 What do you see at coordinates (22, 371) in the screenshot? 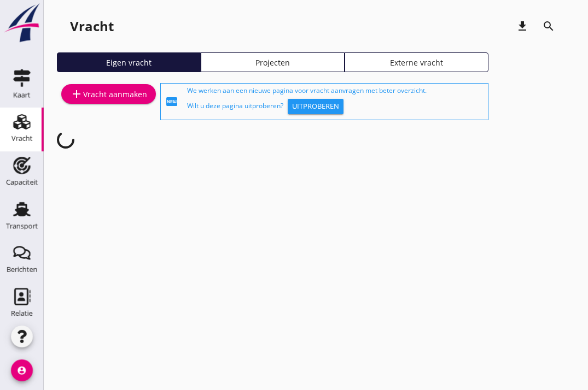
I see `i: account_circle` at bounding box center [22, 371].